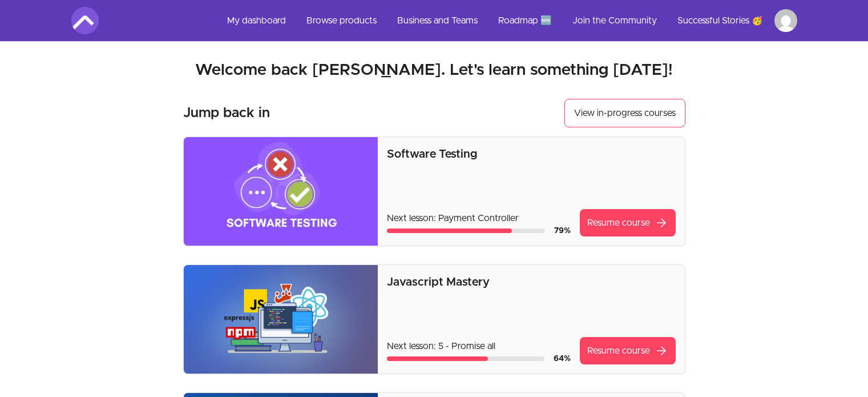  Describe the element at coordinates (786, 21) in the screenshot. I see `img: Profile image for Mohammed GAMGAMI` at that location.